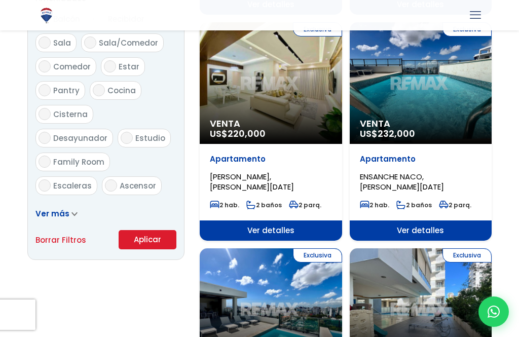 This screenshot has height=337, width=519. I want to click on a: mobile menu, so click(475, 15).